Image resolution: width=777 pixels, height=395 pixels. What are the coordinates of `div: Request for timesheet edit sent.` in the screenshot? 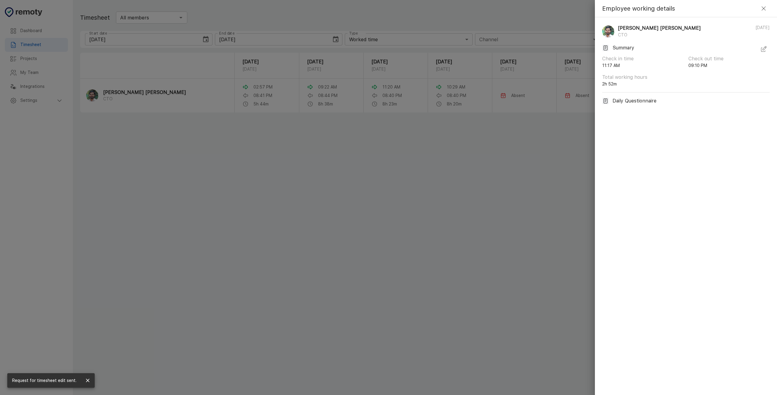 It's located at (44, 381).